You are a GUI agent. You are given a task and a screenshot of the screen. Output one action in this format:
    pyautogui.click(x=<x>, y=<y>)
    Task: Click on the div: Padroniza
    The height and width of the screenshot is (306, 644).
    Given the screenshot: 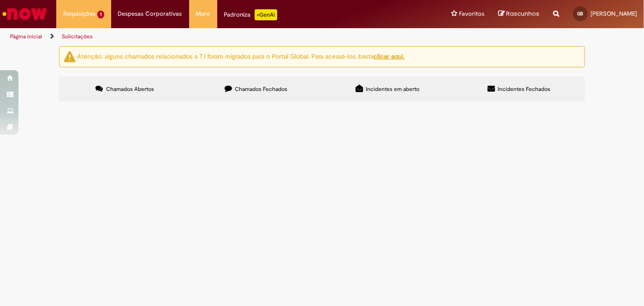 What is the action you would take?
    pyautogui.click(x=251, y=15)
    